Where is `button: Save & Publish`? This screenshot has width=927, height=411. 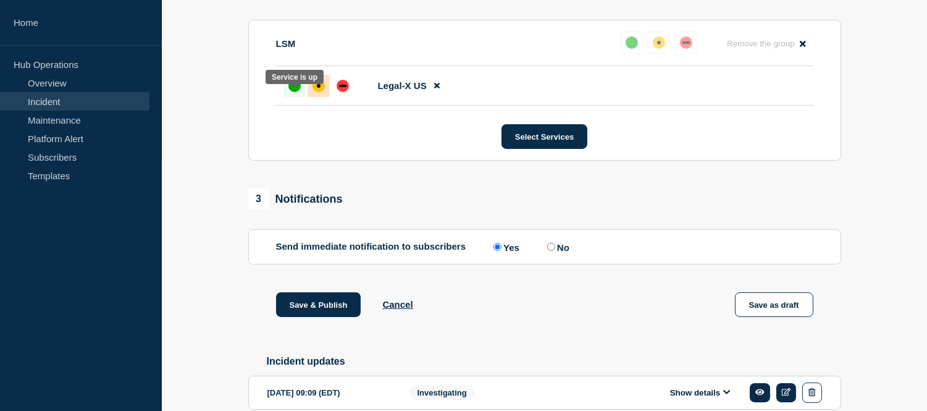
button: Save & Publish is located at coordinates (319, 305).